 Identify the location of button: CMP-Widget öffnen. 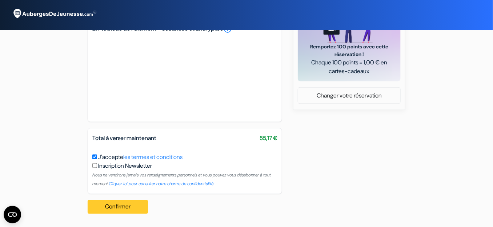
(12, 214).